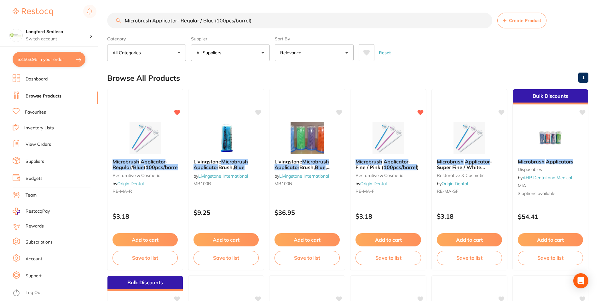 This screenshot has width=601, height=301. What do you see at coordinates (37, 79) in the screenshot?
I see `a: Dashboard` at bounding box center [37, 79].